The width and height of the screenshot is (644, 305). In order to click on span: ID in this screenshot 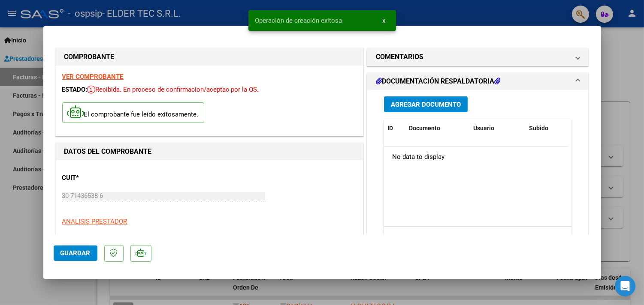, I will do `click(390, 128)`.